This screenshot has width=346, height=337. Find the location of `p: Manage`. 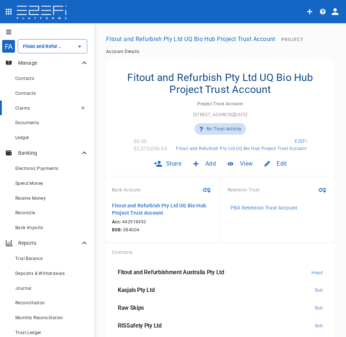

p: Manage is located at coordinates (49, 63).